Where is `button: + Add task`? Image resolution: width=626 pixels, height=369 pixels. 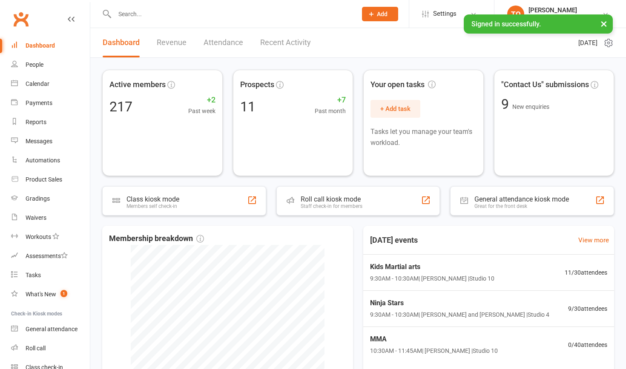
button: + Add task is located at coordinates (395, 109).